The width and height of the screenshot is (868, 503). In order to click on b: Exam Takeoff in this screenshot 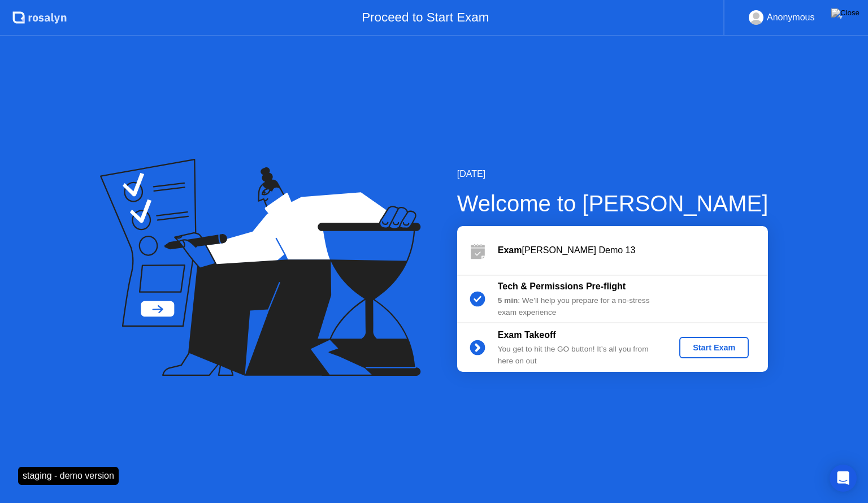, I will do `click(526, 335)`.